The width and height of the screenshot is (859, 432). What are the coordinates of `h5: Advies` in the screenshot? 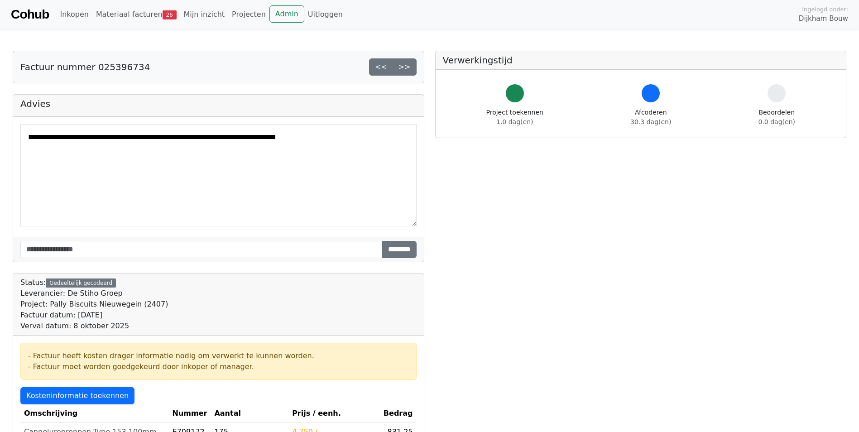 It's located at (218, 104).